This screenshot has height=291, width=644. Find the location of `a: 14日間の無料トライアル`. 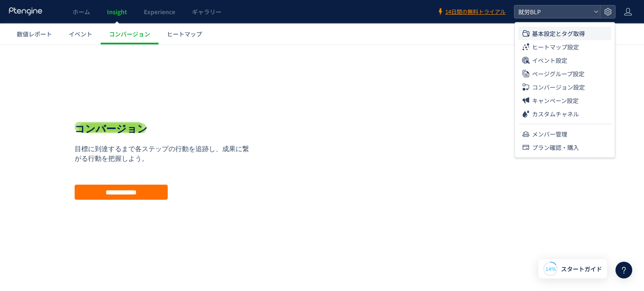

a: 14日間の無料トライアル is located at coordinates (471, 12).